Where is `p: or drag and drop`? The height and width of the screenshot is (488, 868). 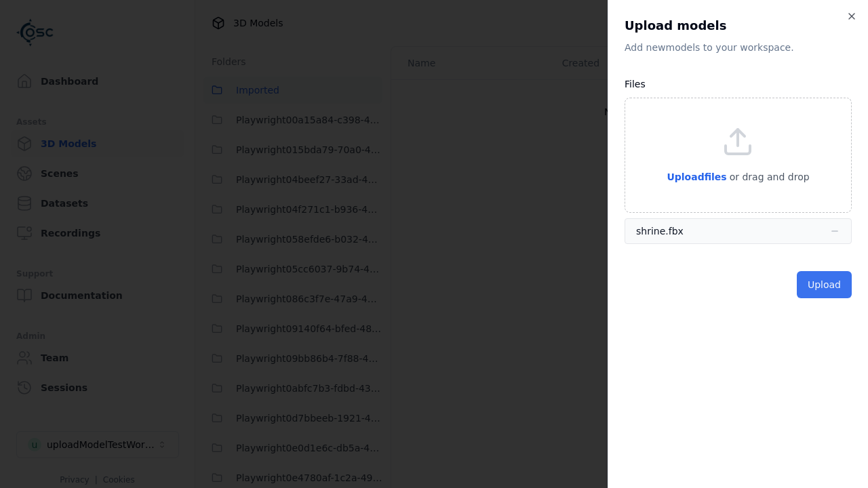 p: or drag and drop is located at coordinates (768, 177).